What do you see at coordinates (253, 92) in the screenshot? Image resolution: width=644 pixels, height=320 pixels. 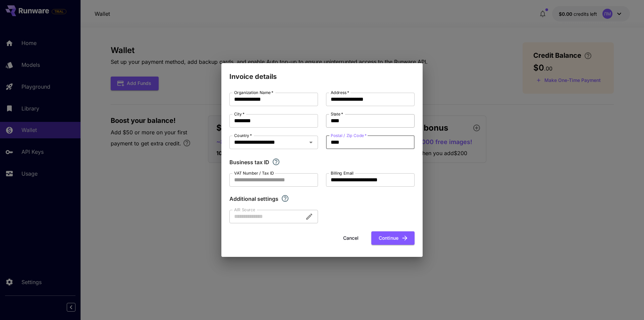 I see `label: Organization Name` at bounding box center [253, 92].